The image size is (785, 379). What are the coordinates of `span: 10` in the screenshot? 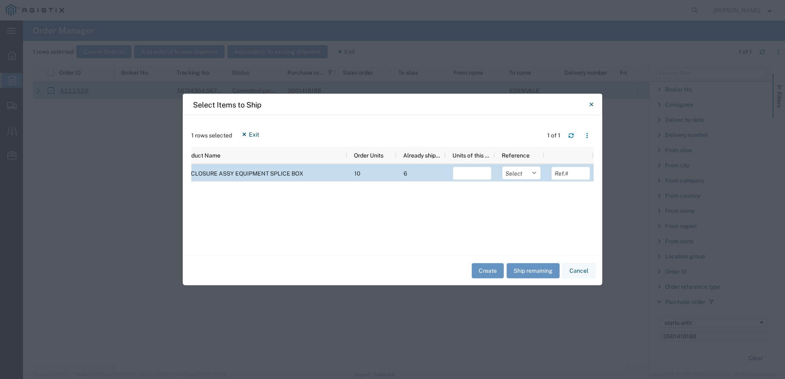 It's located at (357, 174).